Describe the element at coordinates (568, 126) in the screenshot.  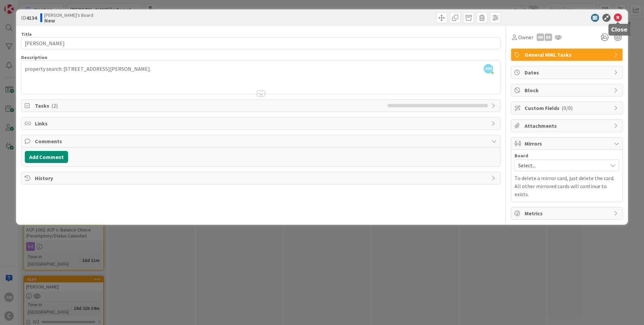
I see `span: Attachments` at that location.